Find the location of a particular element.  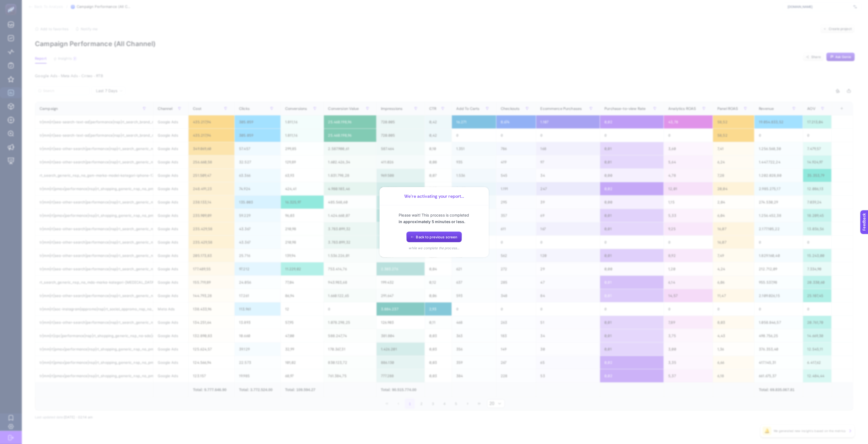

p: while we complete the process... is located at coordinates (434, 248).